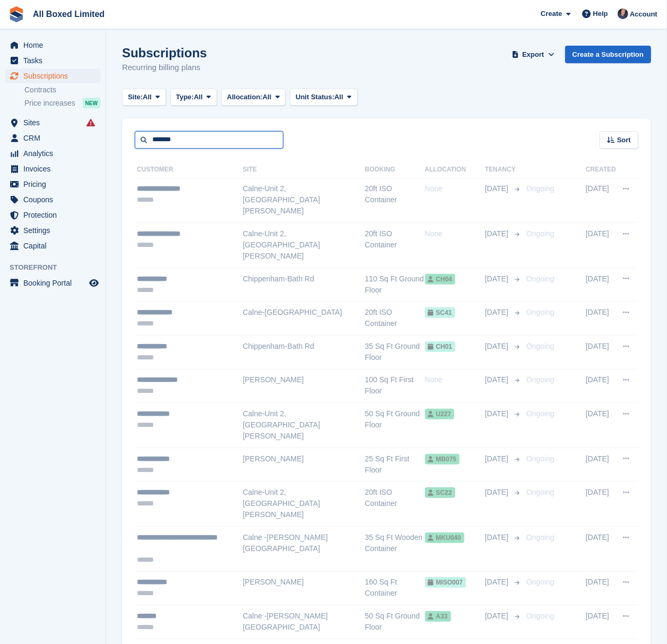  I want to click on p: Recurring billing plans, so click(165, 68).